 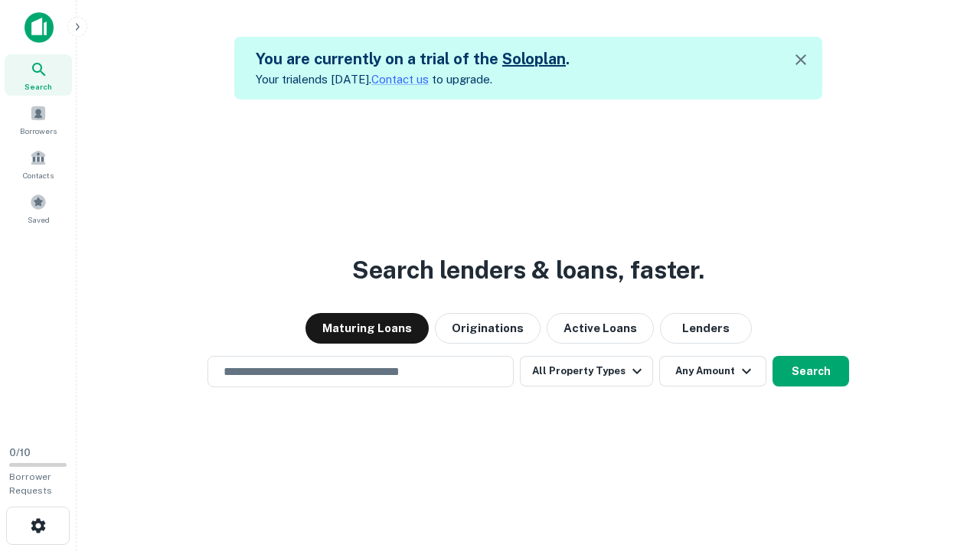 I want to click on button: Maturing Loans, so click(x=367, y=329).